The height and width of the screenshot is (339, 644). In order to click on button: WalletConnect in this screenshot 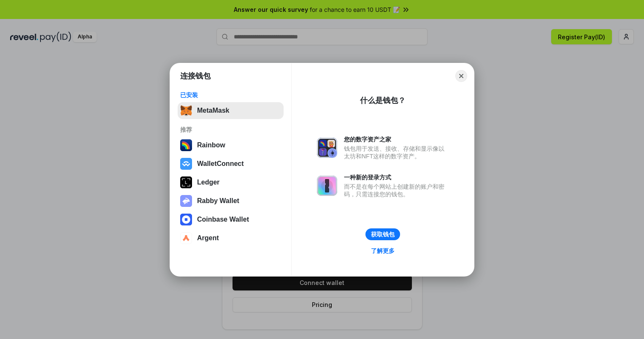, I will do `click(231, 164)`.